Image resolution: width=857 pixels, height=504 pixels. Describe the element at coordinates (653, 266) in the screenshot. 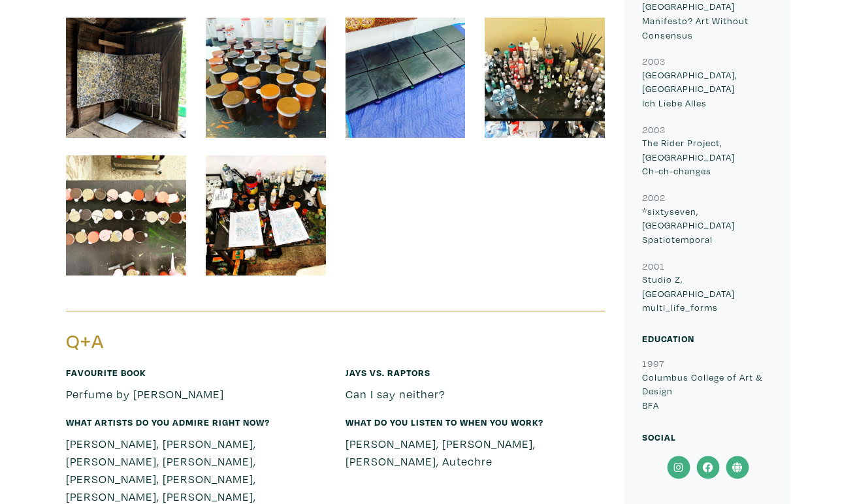

I see `small: 2001` at that location.